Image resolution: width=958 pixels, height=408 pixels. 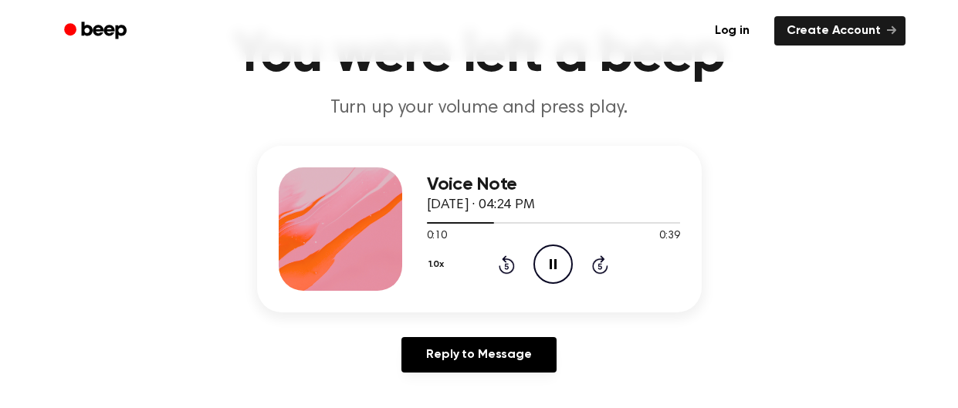 What do you see at coordinates (479, 108) in the screenshot?
I see `p: Turn up your volume and press play.` at bounding box center [479, 108].